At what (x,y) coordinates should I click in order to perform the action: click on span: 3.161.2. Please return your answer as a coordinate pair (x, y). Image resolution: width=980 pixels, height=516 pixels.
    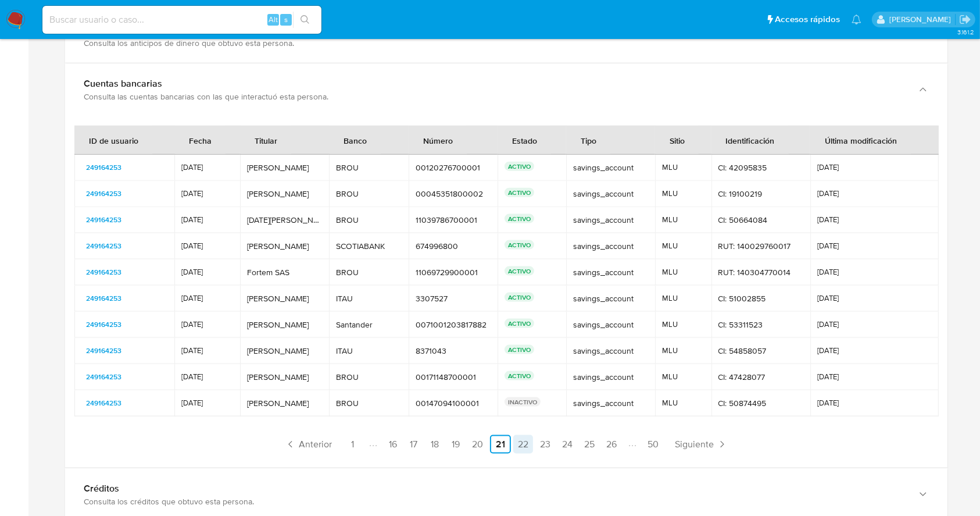
    Looking at the image, I should click on (965, 32).